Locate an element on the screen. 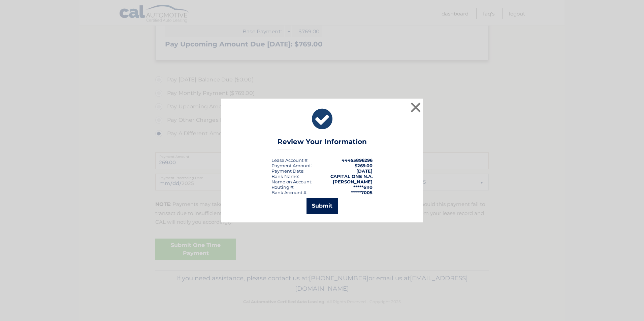 Image resolution: width=644 pixels, height=321 pixels. div: Lease Account #: is located at coordinates (290, 160).